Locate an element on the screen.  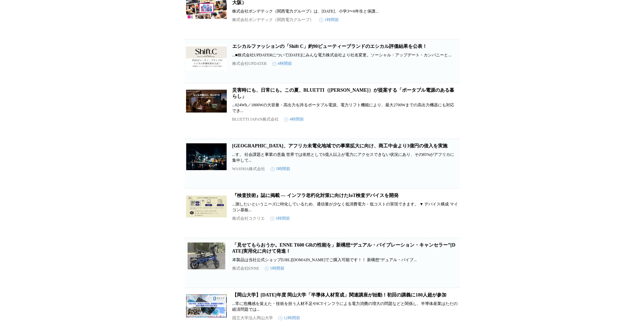
p: ...す。 社会課題と事業の意義 世界では依然として6億人以上が電力にアクセスできない状況にあり、その85%がアフリカに集中して... is located at coordinates (346, 158).